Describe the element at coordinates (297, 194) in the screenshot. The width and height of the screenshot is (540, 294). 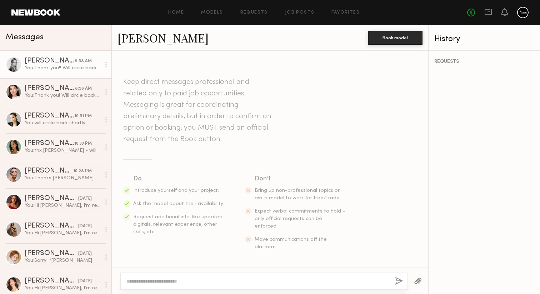
I see `span: Bring up non-professional topics or ask a model to work for free/trade.` at that location.